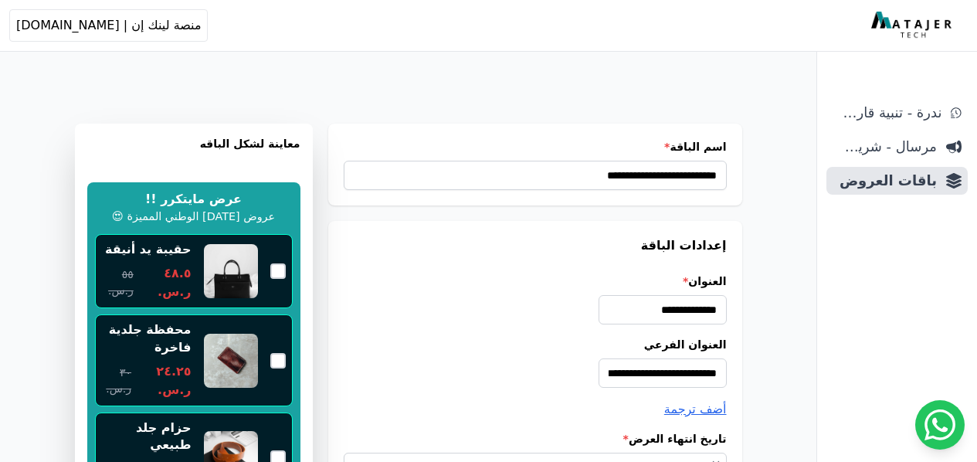 The width and height of the screenshot is (977, 462). I want to click on label: العنوان الفرعي, so click(535, 344).